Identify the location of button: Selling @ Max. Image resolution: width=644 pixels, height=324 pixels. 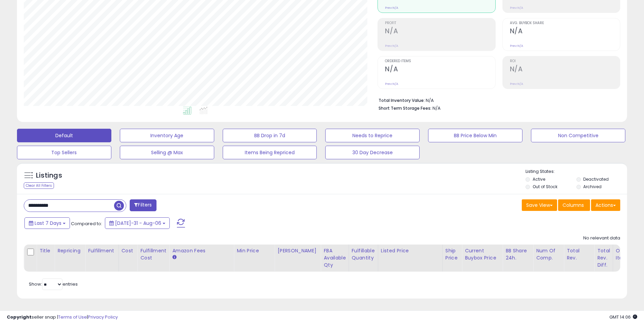
(167, 153).